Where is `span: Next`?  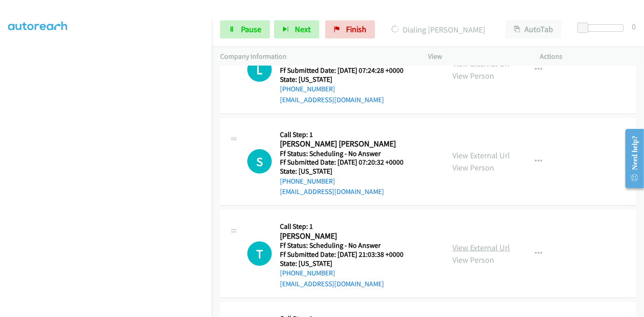 span: Next is located at coordinates (303, 29).